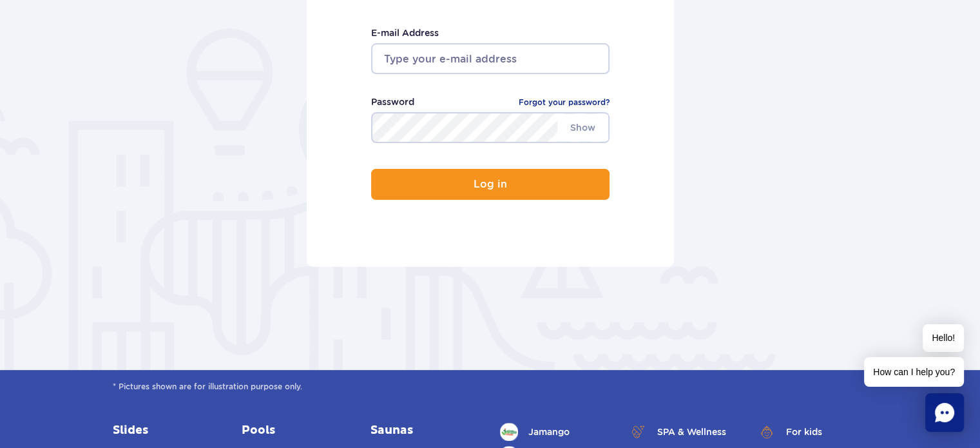  I want to click on span: Show, so click(582, 127).